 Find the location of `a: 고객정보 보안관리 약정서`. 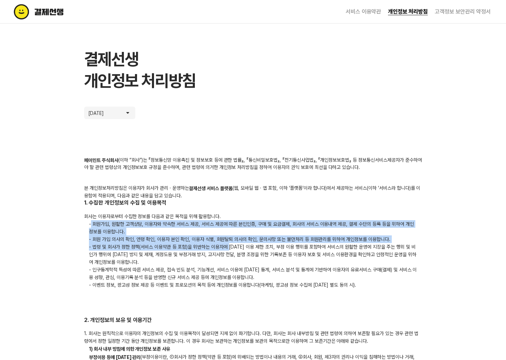

a: 고객정보 보안관리 약정서 is located at coordinates (463, 11).